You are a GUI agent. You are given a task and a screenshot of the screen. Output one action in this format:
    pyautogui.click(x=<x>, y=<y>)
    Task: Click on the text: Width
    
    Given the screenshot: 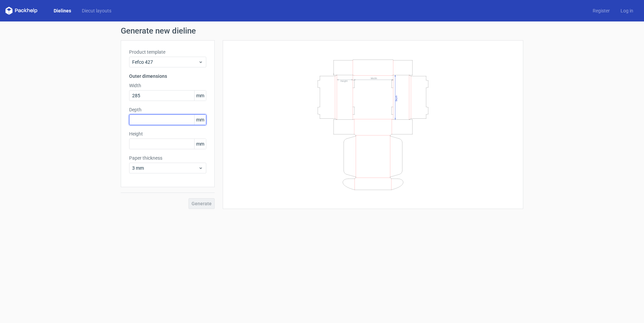 What is the action you would take?
    pyautogui.click(x=374, y=78)
    